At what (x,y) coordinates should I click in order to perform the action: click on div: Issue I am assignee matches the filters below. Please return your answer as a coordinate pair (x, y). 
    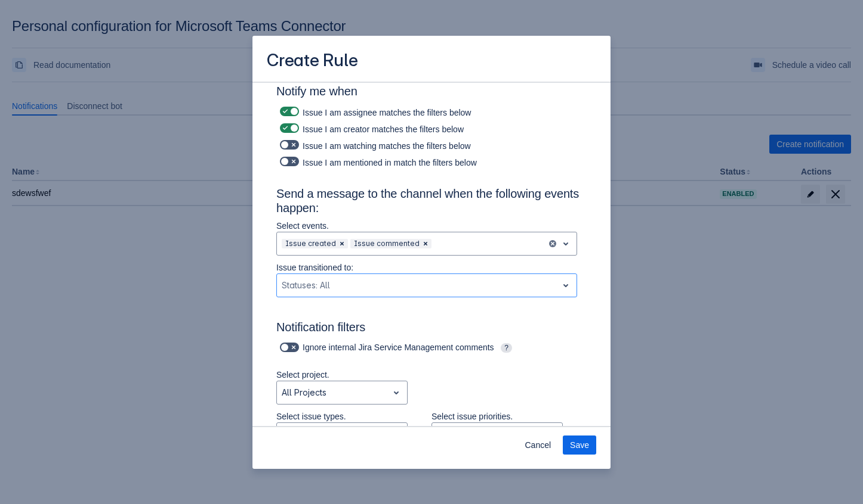
    Looking at the image, I should click on (431, 112).